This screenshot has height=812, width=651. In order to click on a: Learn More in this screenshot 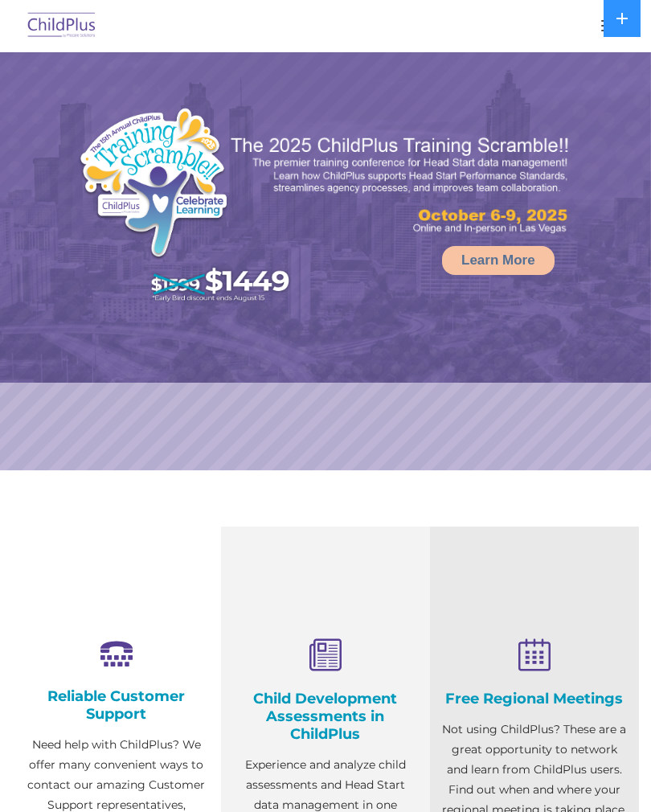, I will do `click(499, 261)`.